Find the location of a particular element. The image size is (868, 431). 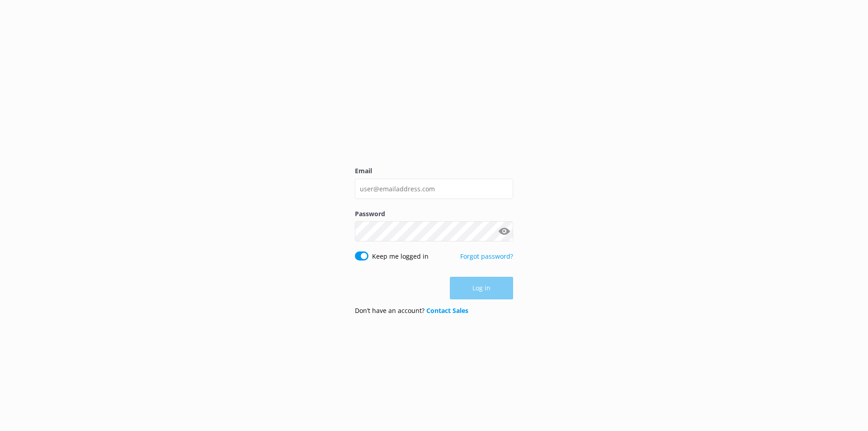

label: Keep me logged in is located at coordinates (400, 257).